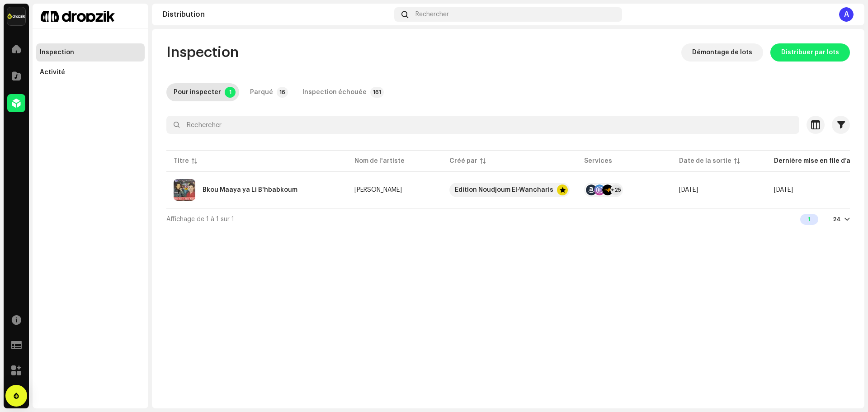 The width and height of the screenshot is (868, 412). I want to click on div: Open Intercom Messenger, so click(16, 396).